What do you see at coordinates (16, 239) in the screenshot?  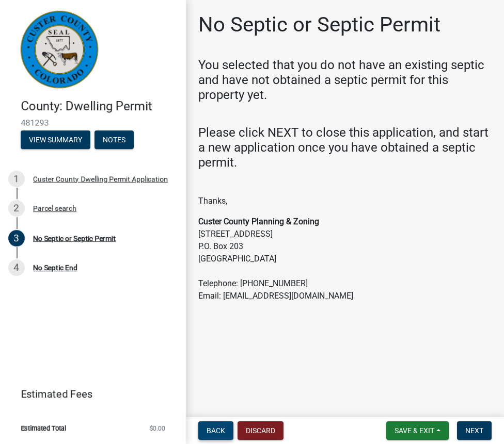 I see `div: 3` at bounding box center [16, 239].